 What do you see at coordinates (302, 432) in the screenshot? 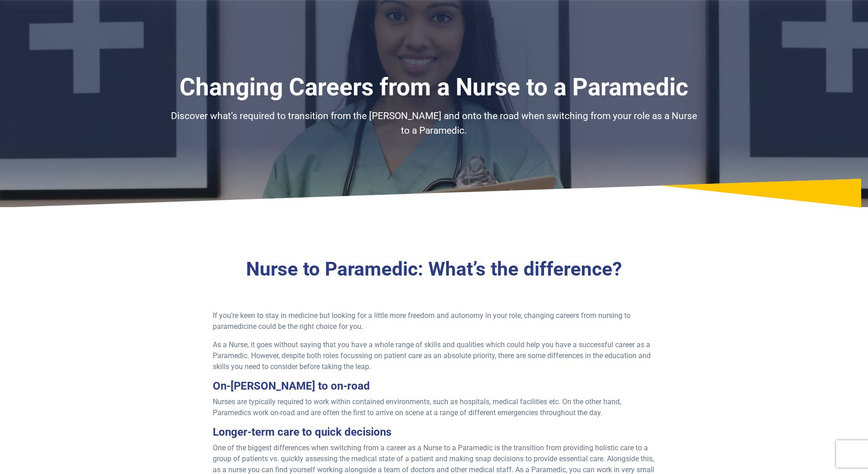
I see `strong: Longer-term care to quick decisions` at bounding box center [302, 432].